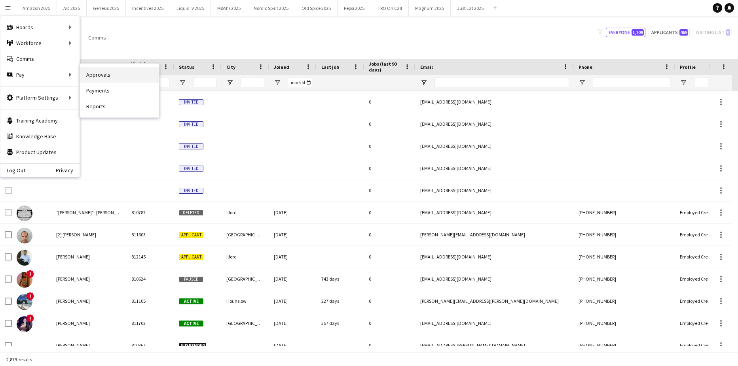 This screenshot has height=366, width=738. What do you see at coordinates (106, 8) in the screenshot?
I see `button: Genesis 2025` at bounding box center [106, 8].